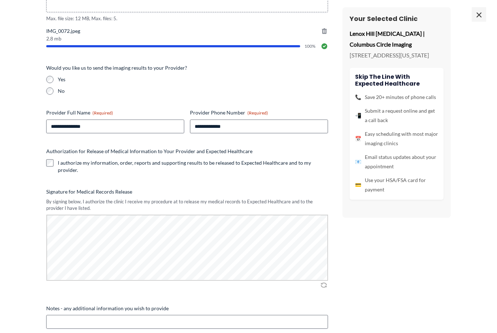 This screenshot has height=333, width=497. Describe the element at coordinates (396, 116) in the screenshot. I see `li: Submit a request online and get a call back` at that location.